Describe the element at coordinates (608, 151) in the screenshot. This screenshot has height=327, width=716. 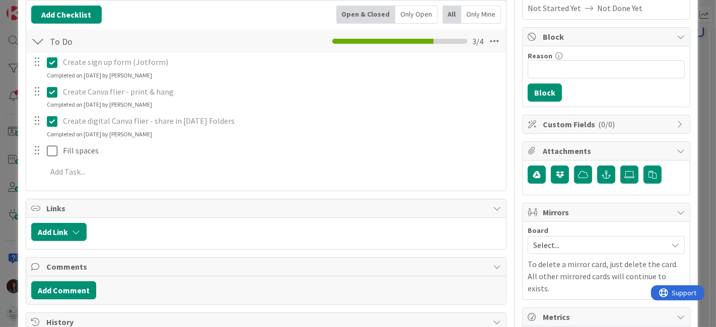
I see `span: Attachments` at that location.